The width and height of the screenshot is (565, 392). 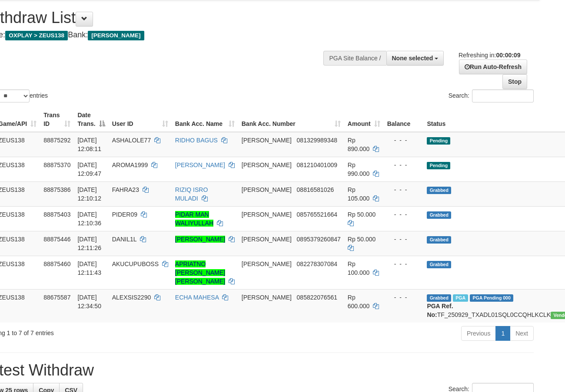 What do you see at coordinates (197, 141) in the screenshot?
I see `a: RIDHO BAGUS` at bounding box center [197, 141].